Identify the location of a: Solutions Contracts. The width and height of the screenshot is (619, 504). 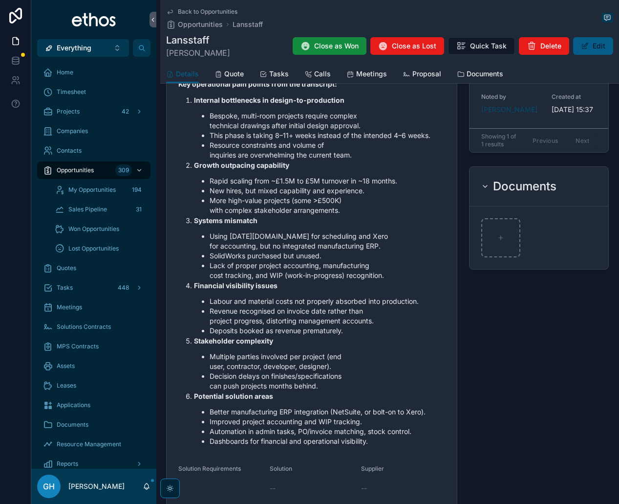
(94, 327).